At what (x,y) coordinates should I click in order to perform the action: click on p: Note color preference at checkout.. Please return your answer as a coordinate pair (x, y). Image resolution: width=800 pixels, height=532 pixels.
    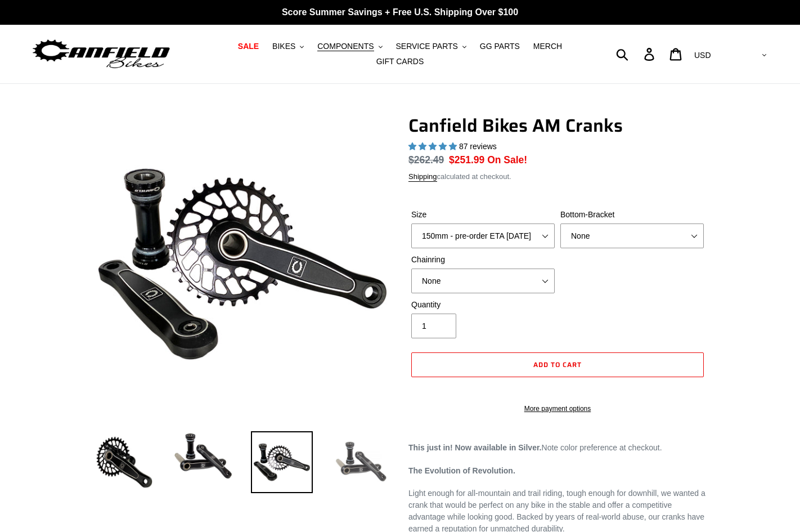
    Looking at the image, I should click on (558, 448).